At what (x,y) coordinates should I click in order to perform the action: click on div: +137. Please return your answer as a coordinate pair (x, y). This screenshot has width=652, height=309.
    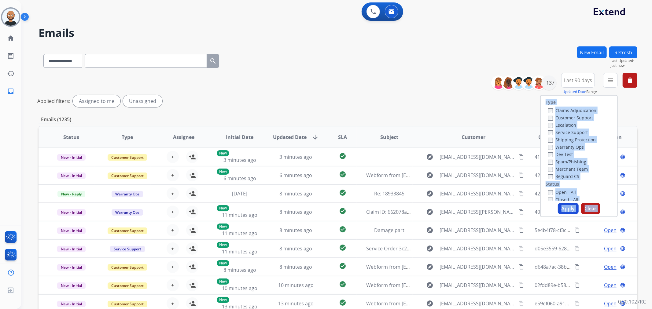
    Looking at the image, I should click on (549, 83).